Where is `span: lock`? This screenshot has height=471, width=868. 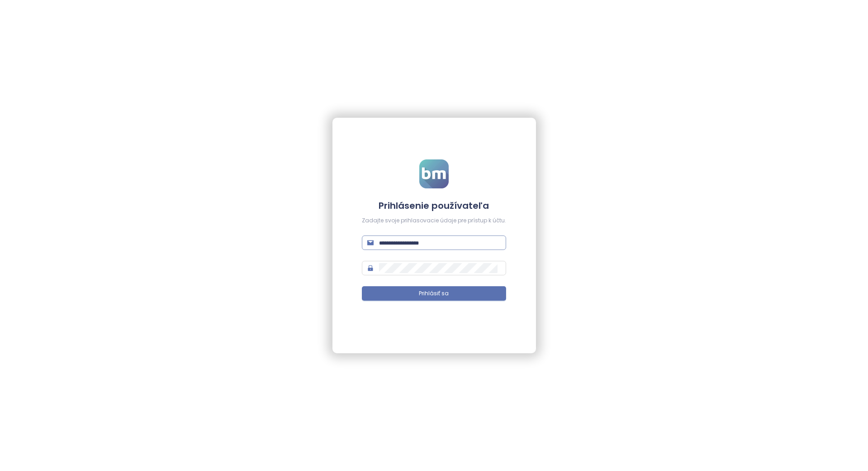
span: lock is located at coordinates (371, 268).